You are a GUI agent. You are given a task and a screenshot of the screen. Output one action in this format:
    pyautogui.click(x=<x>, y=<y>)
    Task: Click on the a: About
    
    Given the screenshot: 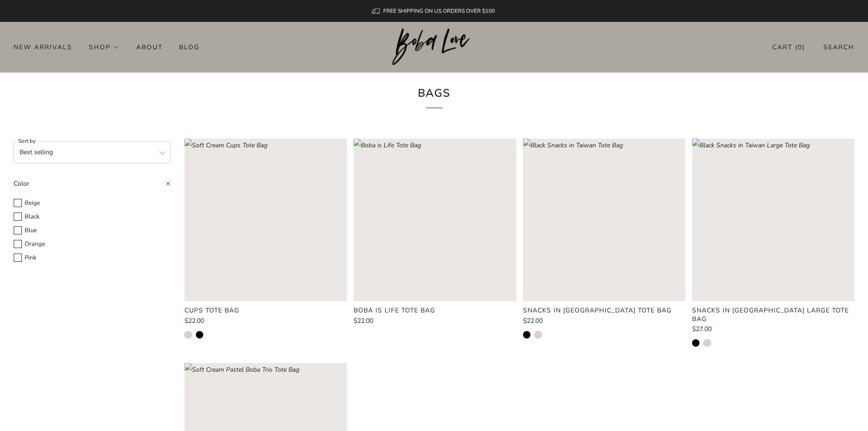 What is the action you would take?
    pyautogui.click(x=149, y=47)
    